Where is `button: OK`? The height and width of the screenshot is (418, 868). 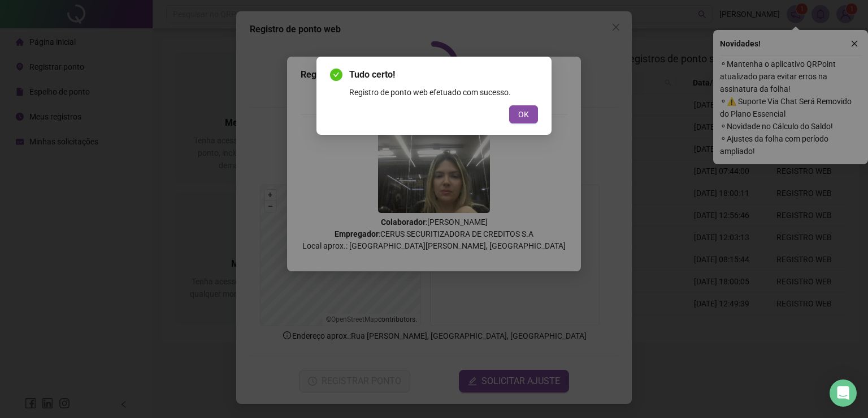 button: OK is located at coordinates (524, 114).